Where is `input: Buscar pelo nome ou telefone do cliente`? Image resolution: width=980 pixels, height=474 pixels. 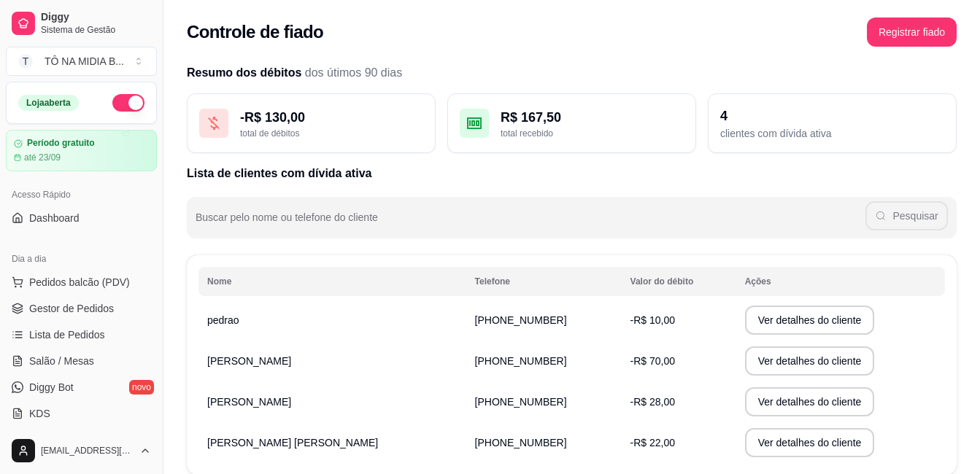 input: Buscar pelo nome ou telefone do cliente is located at coordinates (530, 223).